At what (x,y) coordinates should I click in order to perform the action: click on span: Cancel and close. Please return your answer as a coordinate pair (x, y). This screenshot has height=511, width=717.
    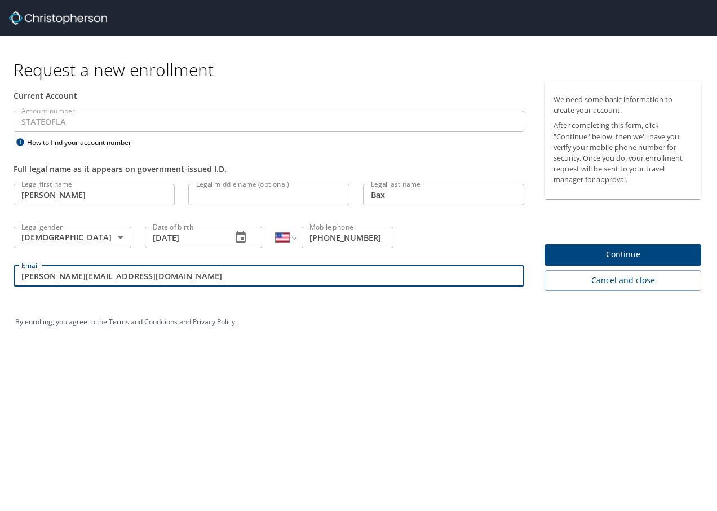
    Looking at the image, I should click on (623, 280).